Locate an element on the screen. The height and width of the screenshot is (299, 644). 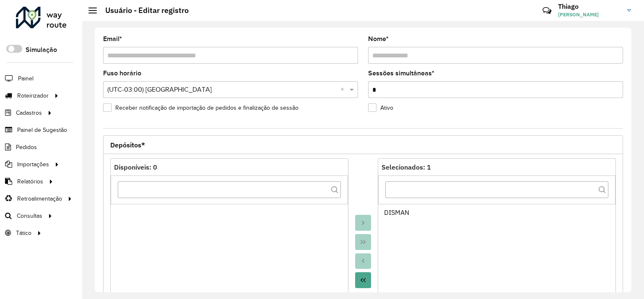
div: Disponíveis: 0 is located at coordinates (229, 167).